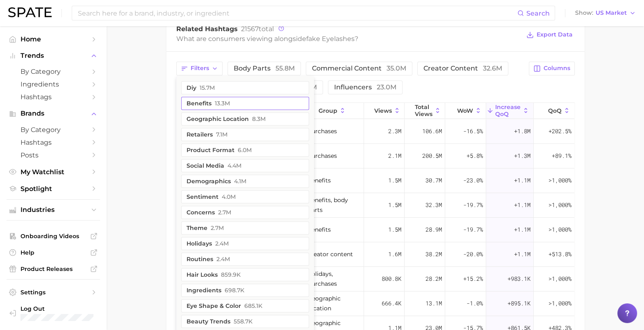 This screenshot has height=330, width=644. I want to click on span: Filters, so click(199, 68).